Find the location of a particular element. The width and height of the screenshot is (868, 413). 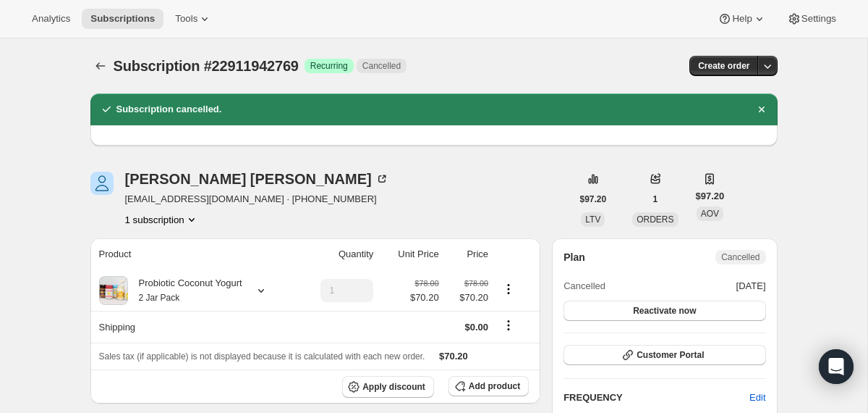

span: Help is located at coordinates (742, 19).